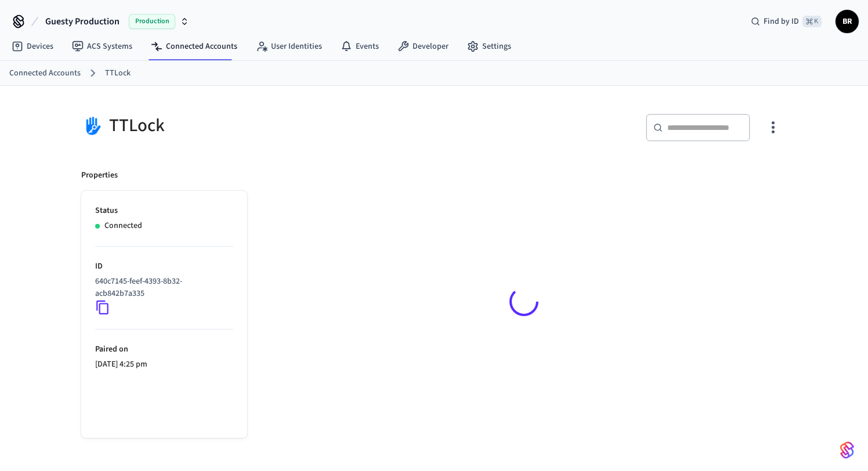 The image size is (868, 471). What do you see at coordinates (811, 21) in the screenshot?
I see `span: ⌘ K` at bounding box center [811, 21].